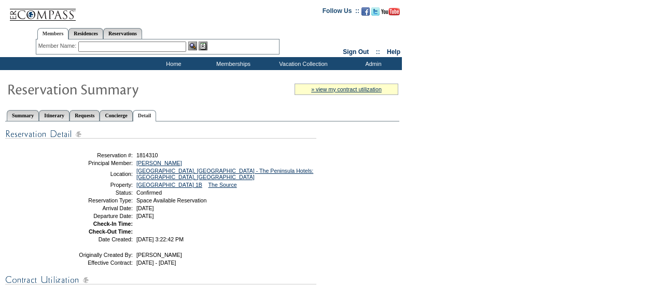  Describe the element at coordinates (149, 192) in the screenshot. I see `span: Confirmed` at that location.